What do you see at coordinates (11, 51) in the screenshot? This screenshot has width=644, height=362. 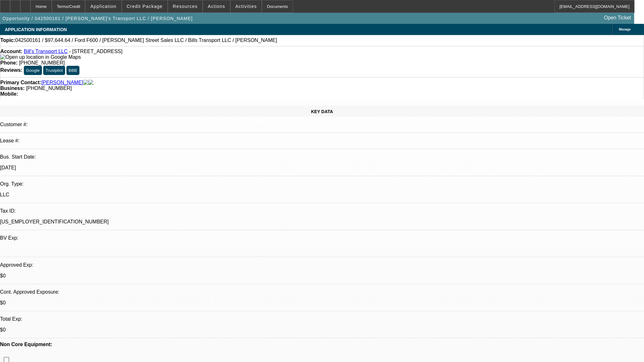 I see `strong: Account:` at bounding box center [11, 51].